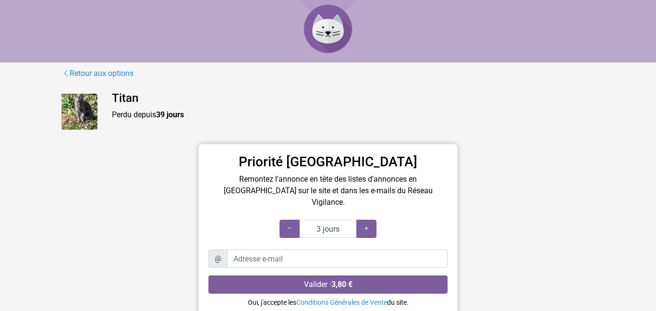 The image size is (656, 311). What do you see at coordinates (353, 98) in the screenshot?
I see `h4: Titan` at bounding box center [353, 98].